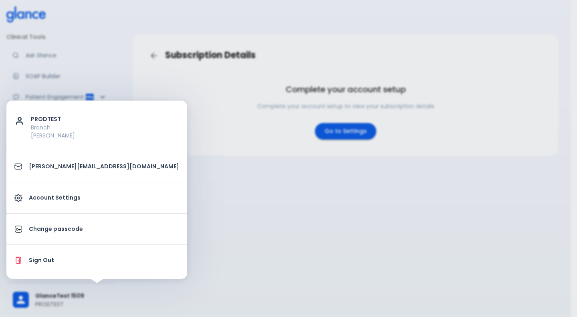 The height and width of the screenshot is (317, 577). What do you see at coordinates (104, 229) in the screenshot?
I see `p: Change passcode` at bounding box center [104, 229].